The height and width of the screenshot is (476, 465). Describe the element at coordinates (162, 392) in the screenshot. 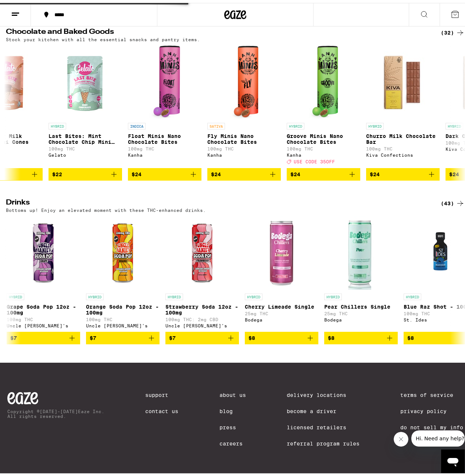

I see `a: Support` at that location.